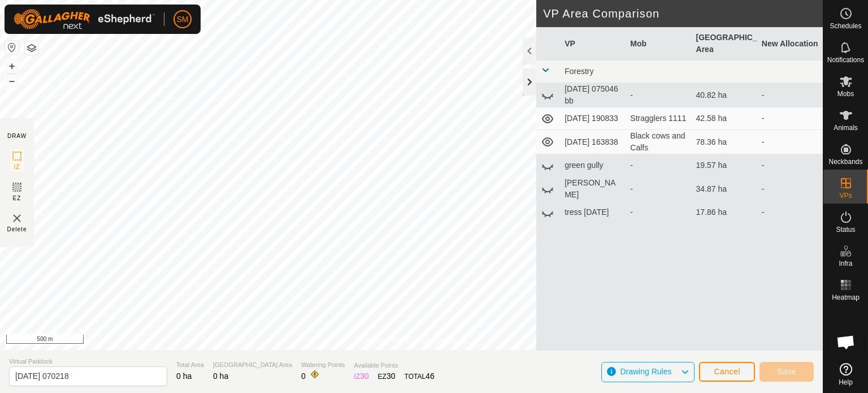 The width and height of the screenshot is (868, 393). What do you see at coordinates (725, 165) in the screenshot?
I see `td: 19.57 ha` at bounding box center [725, 165].